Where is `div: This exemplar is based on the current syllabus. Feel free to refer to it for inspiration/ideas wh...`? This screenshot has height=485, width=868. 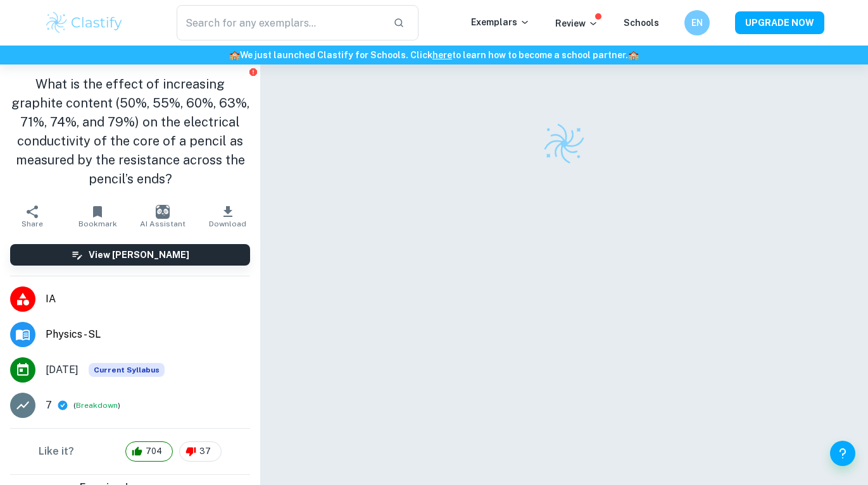
div: This exemplar is based on the current syllabus. Feel free to refer to it for inspiration/ideas wh... is located at coordinates (126, 370).